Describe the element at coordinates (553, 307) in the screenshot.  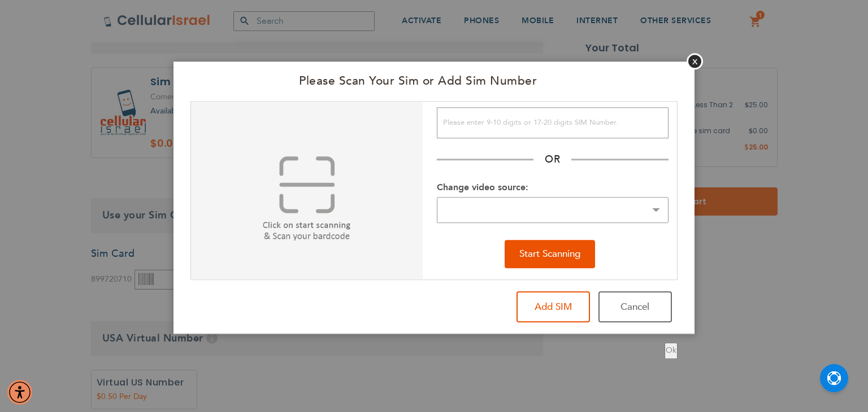
I see `button: Add SIM` at that location.